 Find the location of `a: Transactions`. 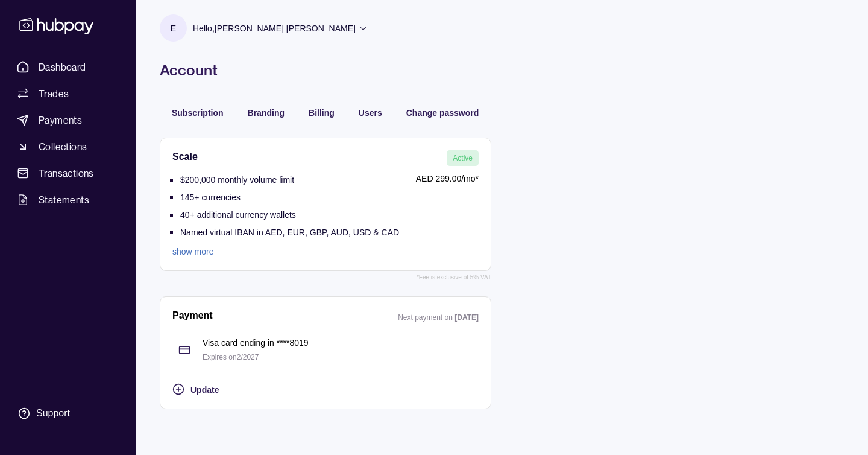

a: Transactions is located at coordinates (67, 173).